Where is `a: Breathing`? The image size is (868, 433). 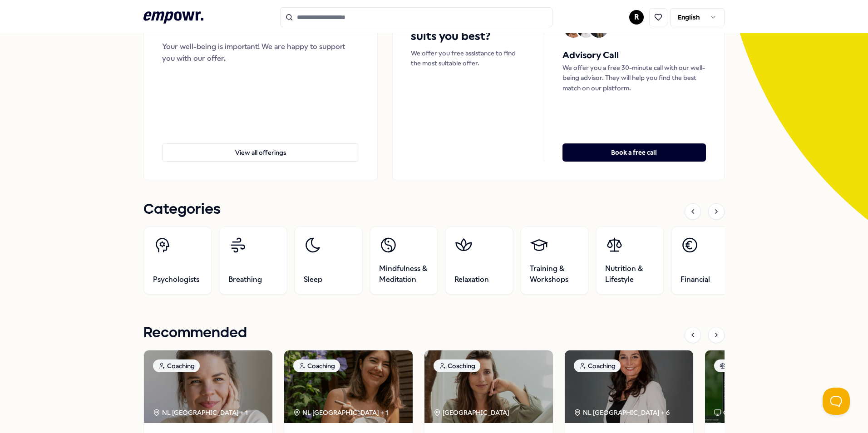 a: Breathing is located at coordinates (253, 260).